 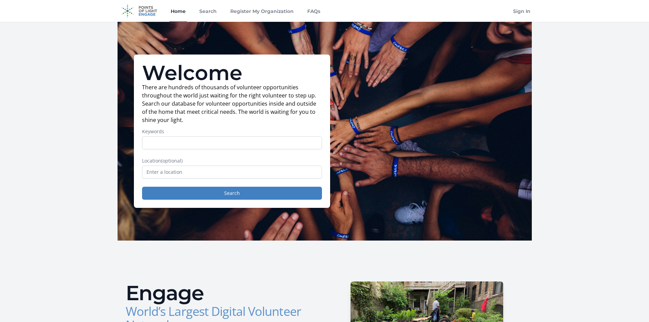 What do you see at coordinates (232, 73) in the screenshot?
I see `h1: Welcome` at bounding box center [232, 73].